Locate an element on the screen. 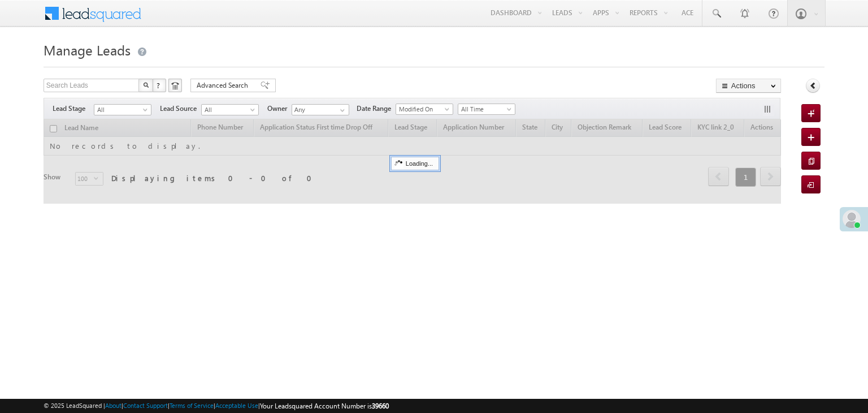 Image resolution: width=868 pixels, height=413 pixels. span: Advanced Search is located at coordinates (224, 85).